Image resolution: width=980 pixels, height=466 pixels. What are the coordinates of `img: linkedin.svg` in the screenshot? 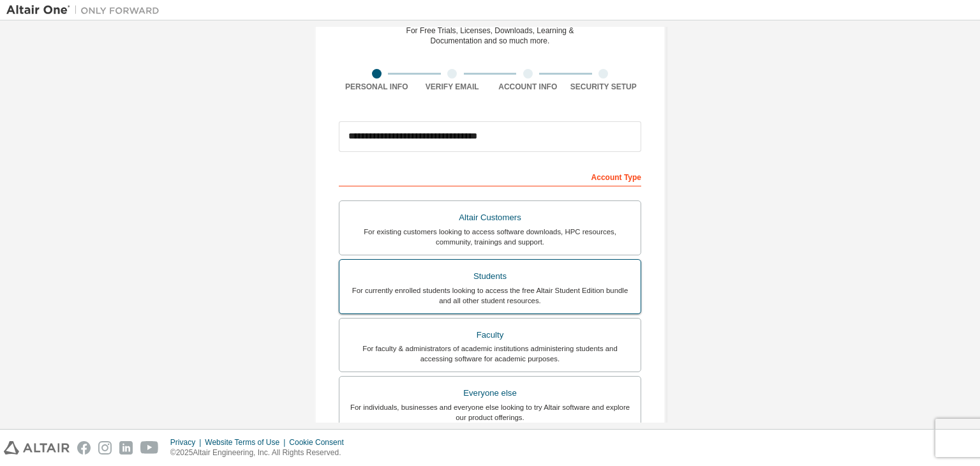 It's located at (126, 448).